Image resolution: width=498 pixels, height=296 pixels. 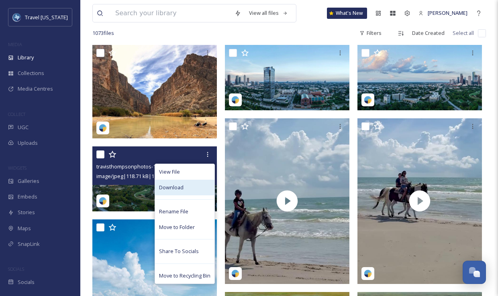 What do you see at coordinates (15, 44) in the screenshot?
I see `span: MEDIA` at bounding box center [15, 44].